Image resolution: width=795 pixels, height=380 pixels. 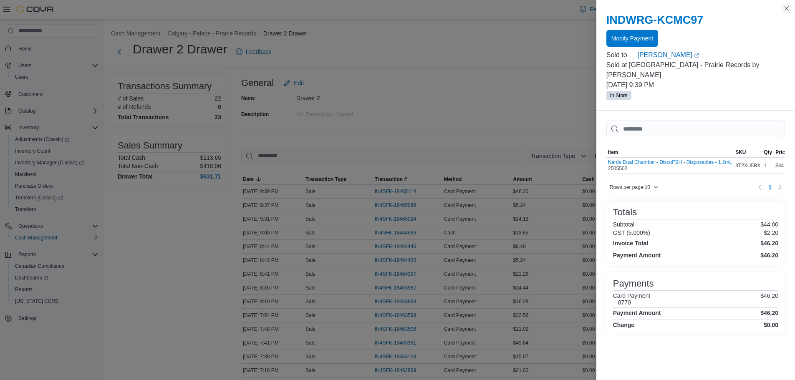 What do you see at coordinates (770, 187) in the screenshot?
I see `button: Page 1 of 1` at bounding box center [770, 187].